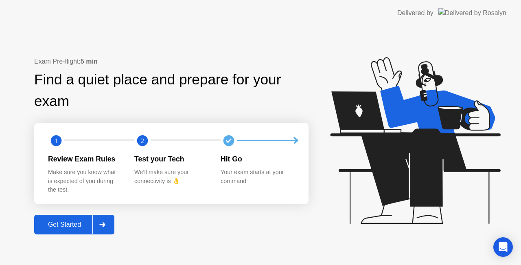 This screenshot has height=265, width=521. I want to click on div: Open Intercom Messenger, so click(503, 247).